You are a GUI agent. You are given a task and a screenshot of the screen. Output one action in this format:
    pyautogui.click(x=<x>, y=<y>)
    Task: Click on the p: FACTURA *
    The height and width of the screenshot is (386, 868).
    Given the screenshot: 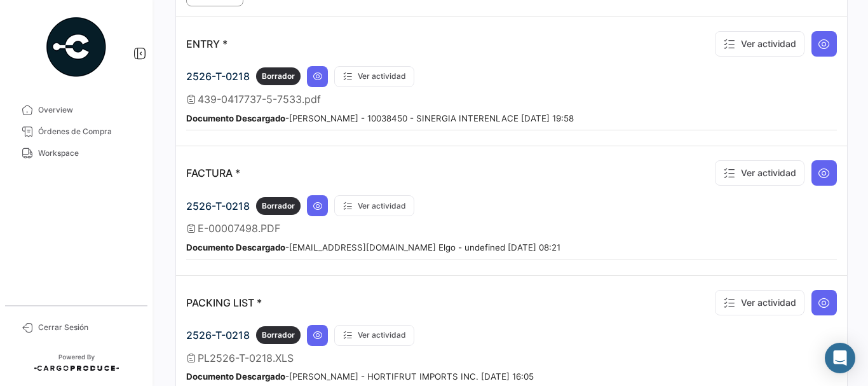 What is the action you would take?
    pyautogui.click(x=213, y=173)
    